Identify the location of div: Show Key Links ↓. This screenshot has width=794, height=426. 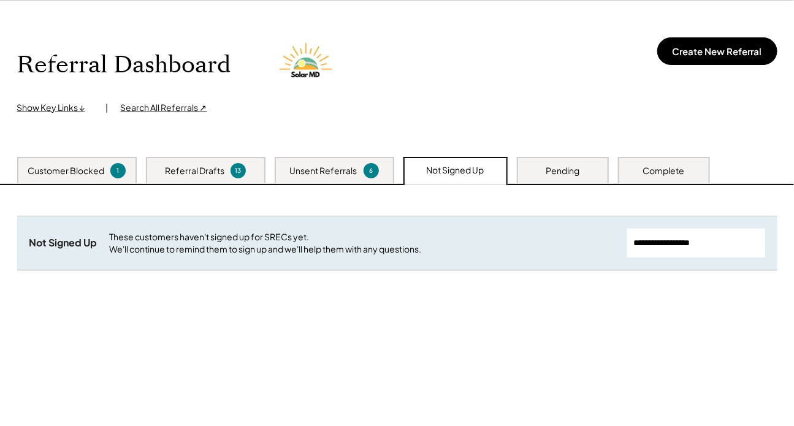
(55, 108).